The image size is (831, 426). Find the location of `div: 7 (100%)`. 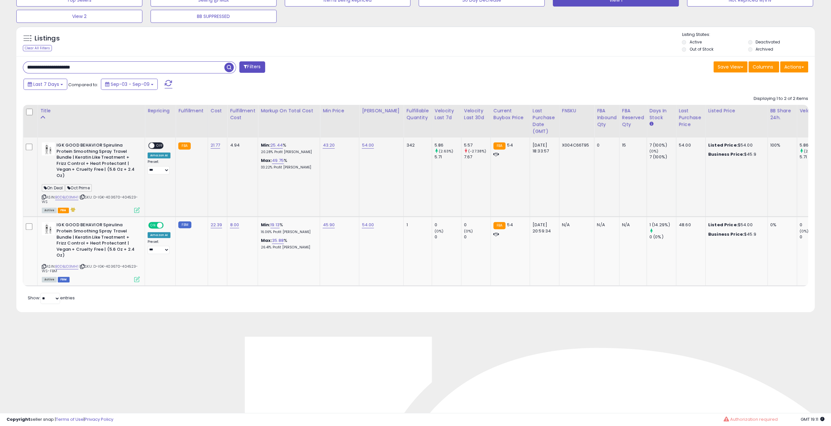

div: 7 (100%) is located at coordinates (663, 145).